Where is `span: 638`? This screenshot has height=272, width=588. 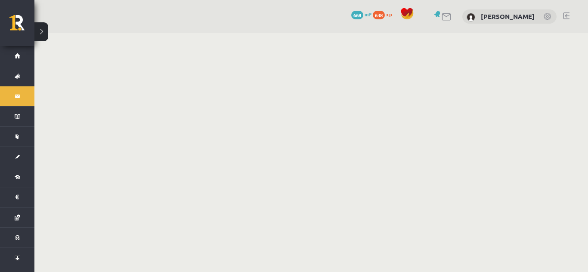
span: 638 is located at coordinates (379, 15).